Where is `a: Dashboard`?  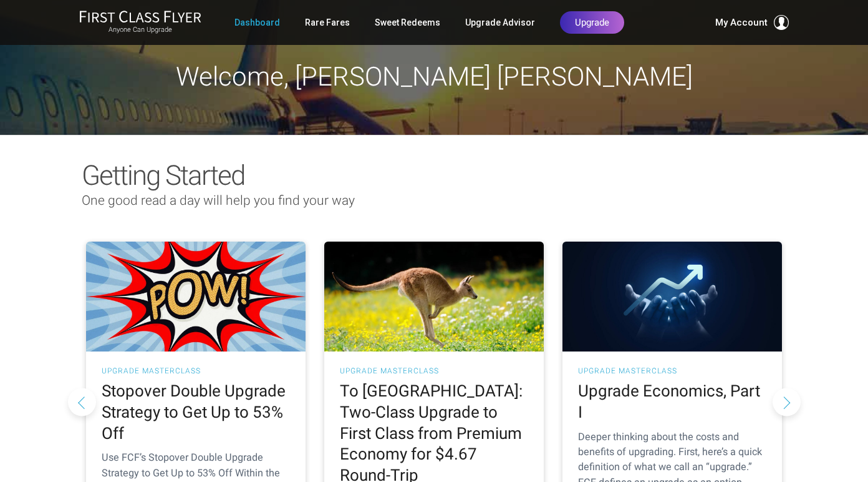 a: Dashboard is located at coordinates (257, 22).